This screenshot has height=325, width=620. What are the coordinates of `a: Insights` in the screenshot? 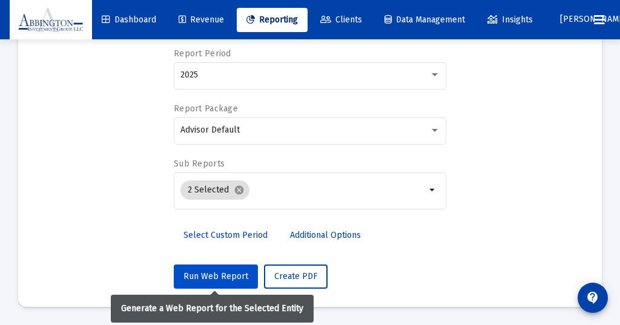 It's located at (509, 20).